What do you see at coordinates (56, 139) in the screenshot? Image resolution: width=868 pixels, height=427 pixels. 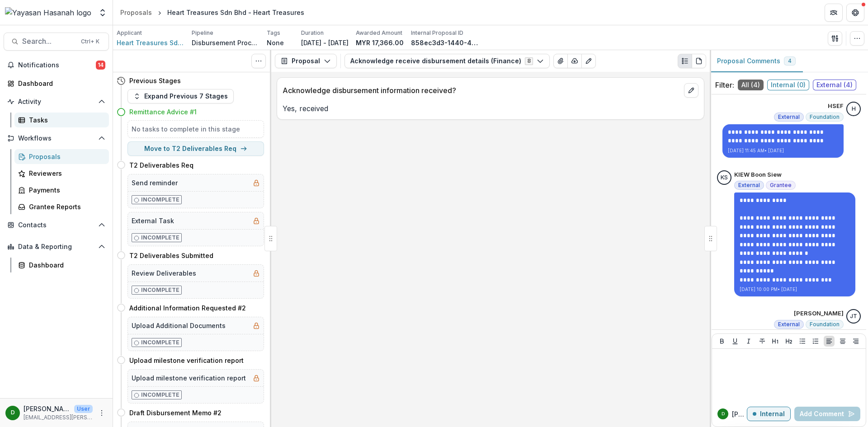 I see `button: Open Workflows` at bounding box center [56, 139].